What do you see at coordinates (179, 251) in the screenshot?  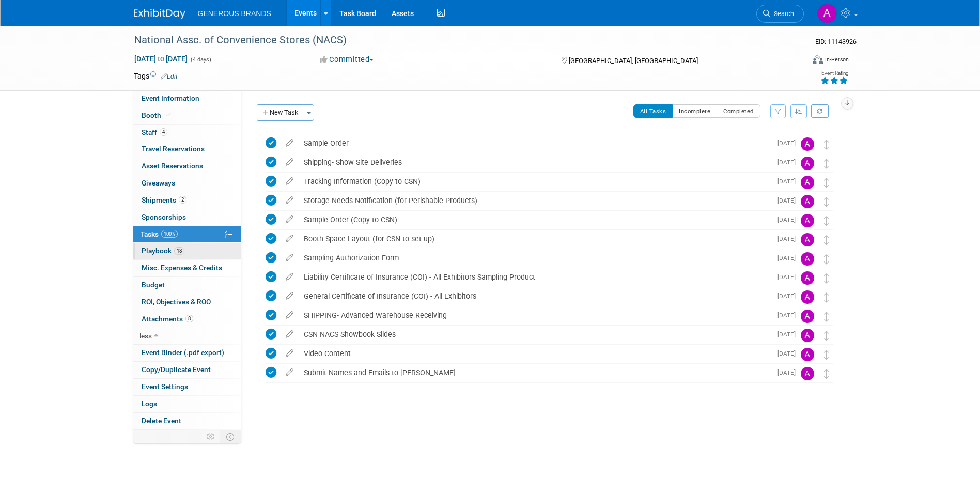 I see `span: 18` at bounding box center [179, 251].